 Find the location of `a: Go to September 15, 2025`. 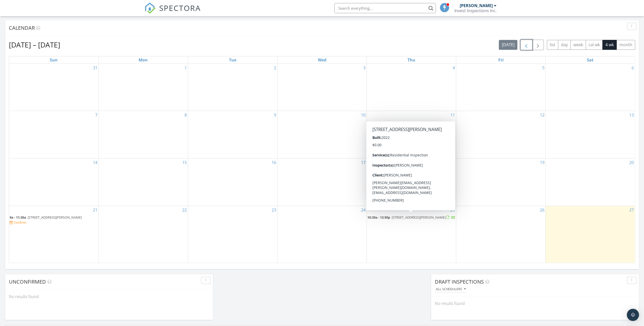

a: Go to September 15, 2025 is located at coordinates (184, 163).